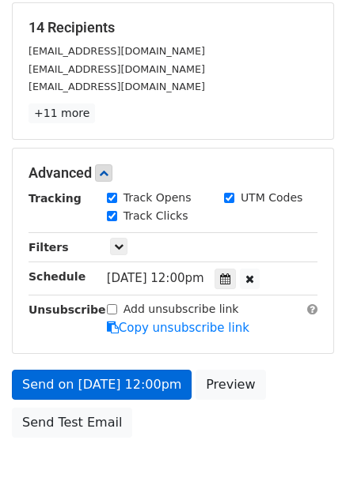 This screenshot has width=346, height=504. Describe the element at coordinates (57, 277) in the screenshot. I see `strong: Schedule` at that location.